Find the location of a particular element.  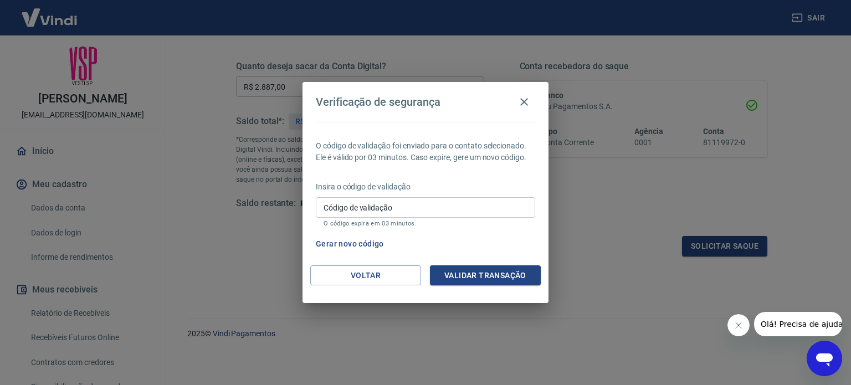

button: Gerar novo código is located at coordinates (350, 244).